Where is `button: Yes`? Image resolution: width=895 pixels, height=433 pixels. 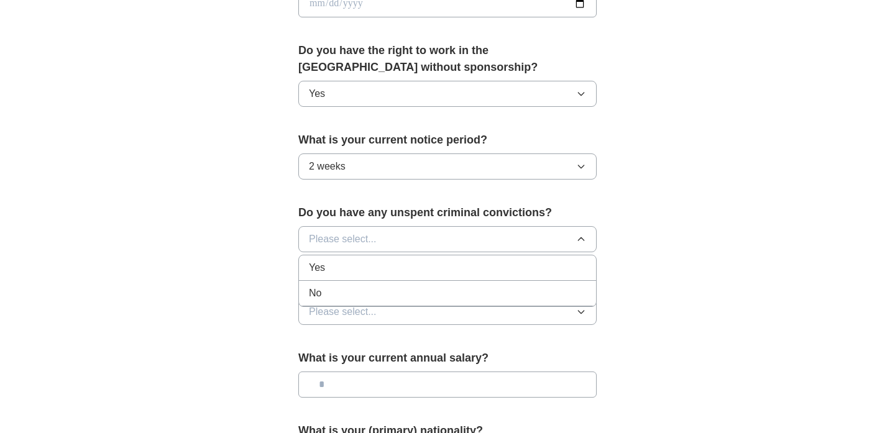 button: Yes is located at coordinates (447, 94).